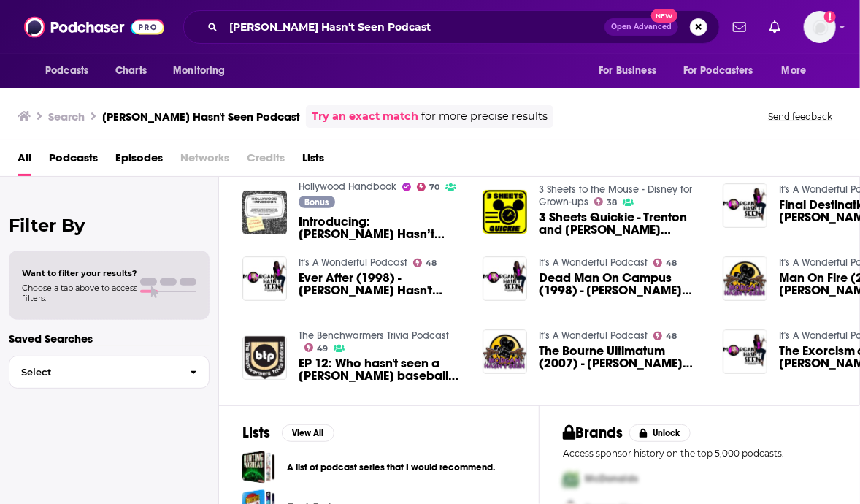 Image resolution: width=860 pixels, height=504 pixels. I want to click on h2: Brands, so click(592, 432).